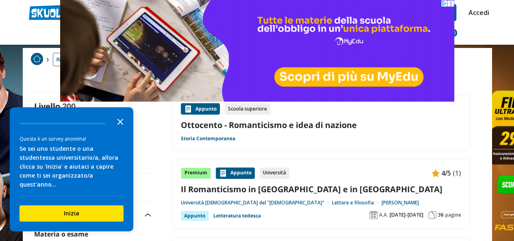  What do you see at coordinates (384, 215) in the screenshot?
I see `span: A.A.` at bounding box center [384, 215].